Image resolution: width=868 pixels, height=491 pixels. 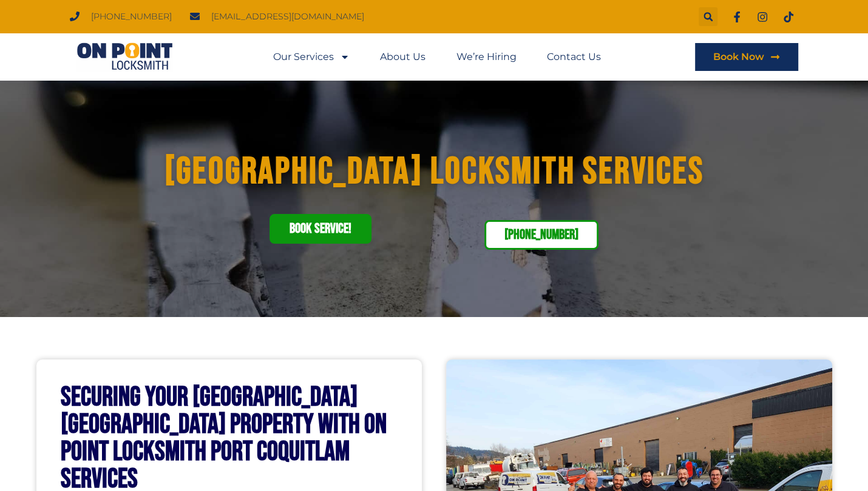 I want to click on a: Book Now, so click(x=747, y=57).